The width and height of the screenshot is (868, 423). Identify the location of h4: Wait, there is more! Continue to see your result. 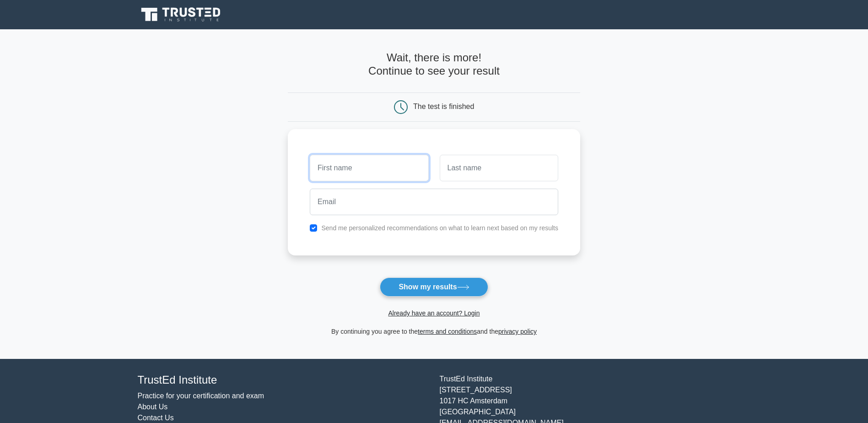
(434, 64).